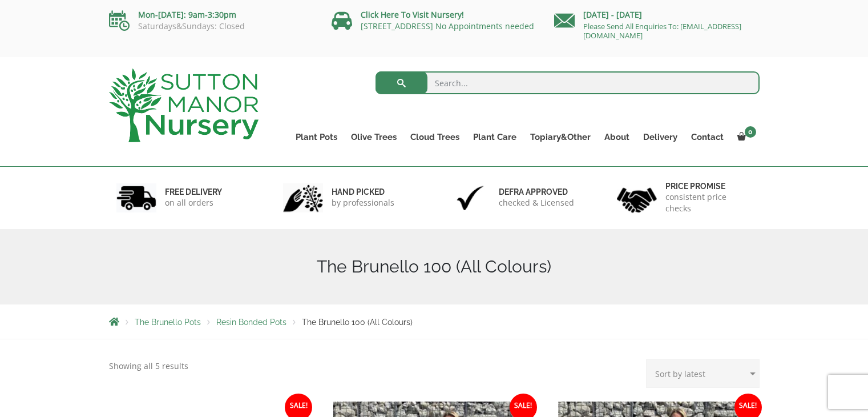 This screenshot has height=417, width=868. What do you see at coordinates (193, 192) in the screenshot?
I see `h6: FREE DELIVERY` at bounding box center [193, 192].